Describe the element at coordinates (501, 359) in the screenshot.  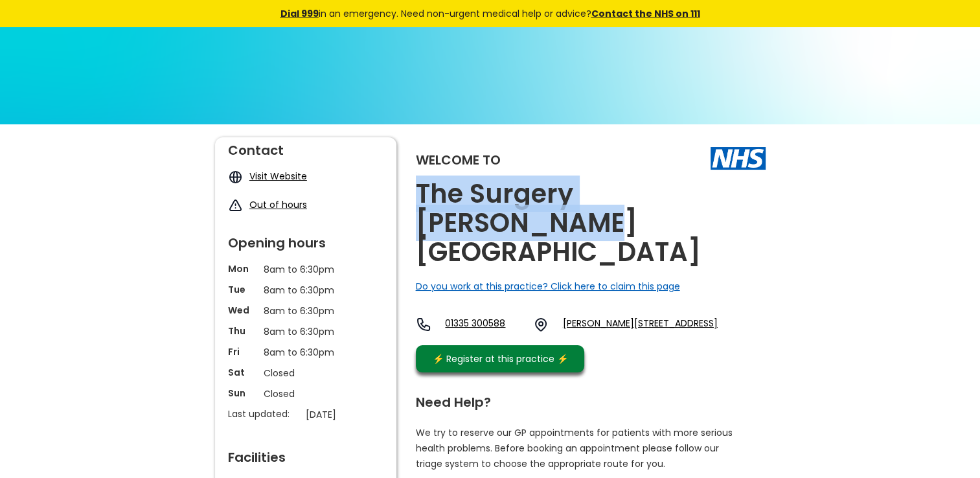
I see `div: ⚡️ Register at this practice ⚡️` at that location.